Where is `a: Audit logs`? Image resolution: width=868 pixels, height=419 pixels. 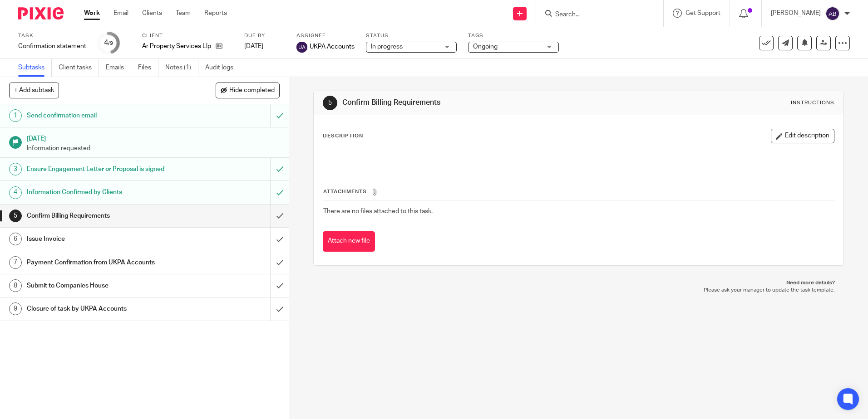 a: Audit logs is located at coordinates (222, 68).